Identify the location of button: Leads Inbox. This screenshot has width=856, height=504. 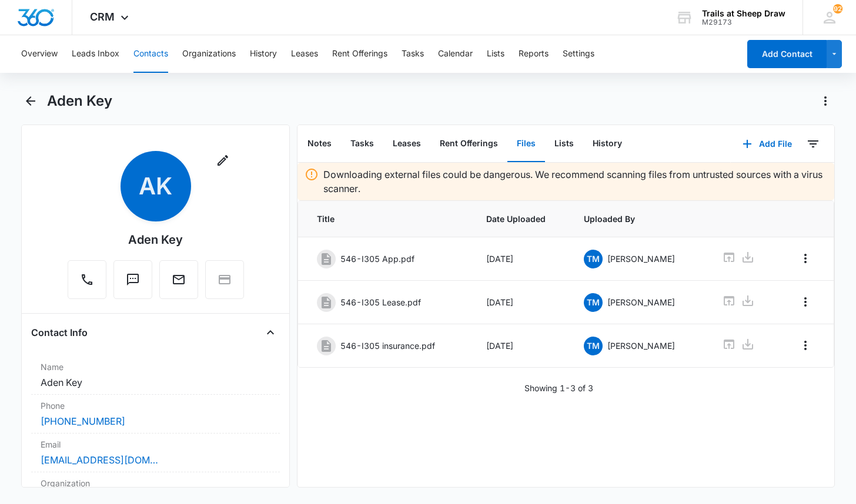
(95, 54).